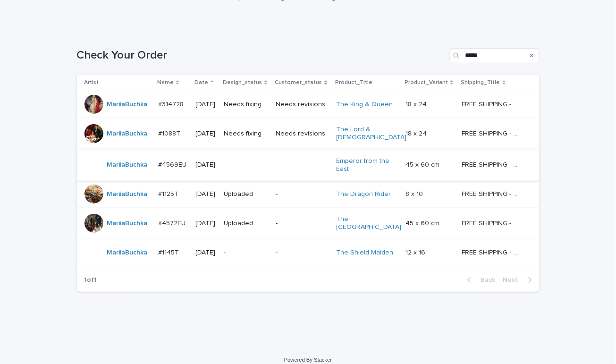 The width and height of the screenshot is (616, 364). Describe the element at coordinates (169, 252) in the screenshot. I see `p: #1145T` at that location.